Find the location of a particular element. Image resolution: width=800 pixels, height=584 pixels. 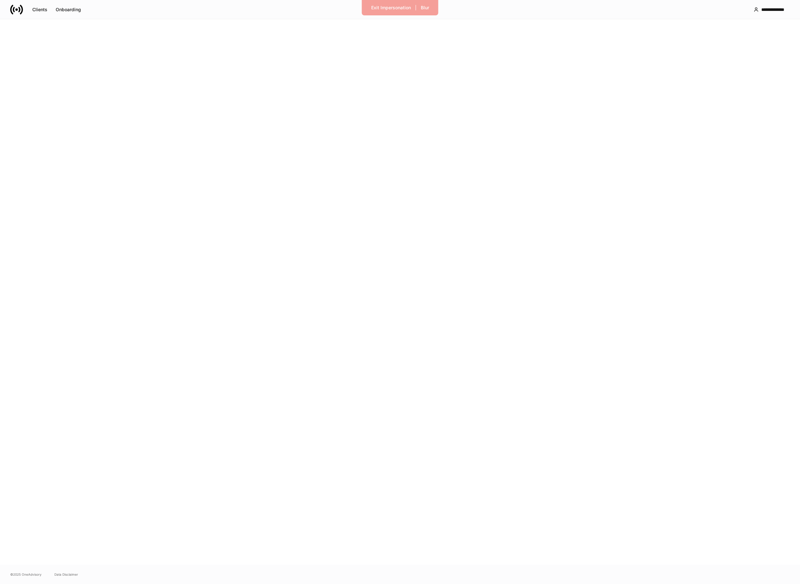

div: Exit Impersonation is located at coordinates (391, 8).